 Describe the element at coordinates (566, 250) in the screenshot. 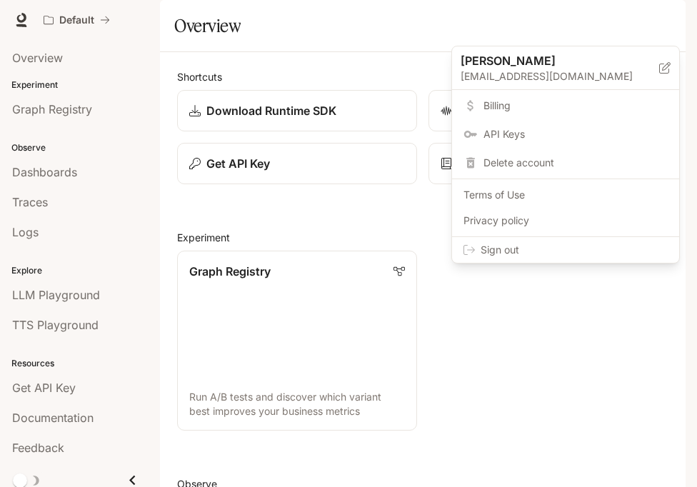

I see `div: Sign out` at that location.